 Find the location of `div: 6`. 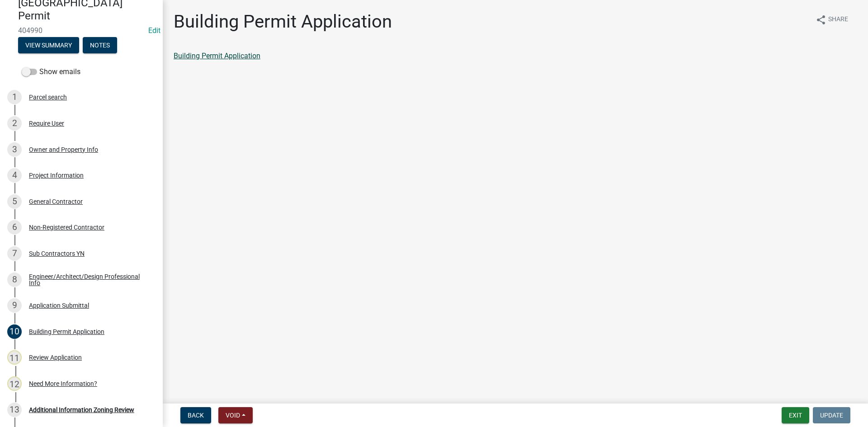

div: 6 is located at coordinates (14, 227).